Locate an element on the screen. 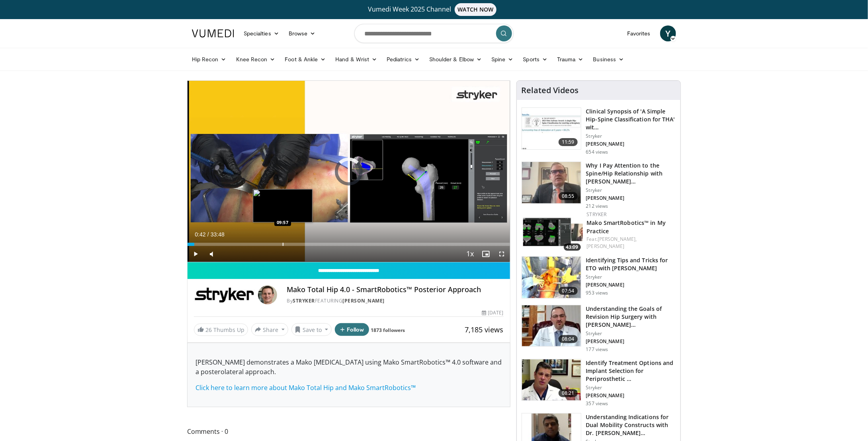 The height and width of the screenshot is (441, 868). img: 063bef79-eff2-4eba-8e1b-1fa21209a81d.150x105_q85_crop-smart_upscale.jpg is located at coordinates (551, 326).